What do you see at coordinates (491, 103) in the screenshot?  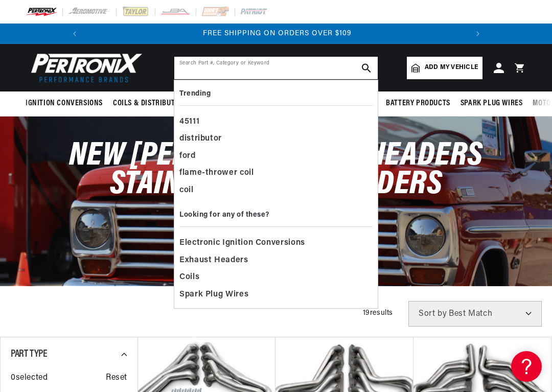 I see `summary: Spark Plug Wires` at bounding box center [491, 103].